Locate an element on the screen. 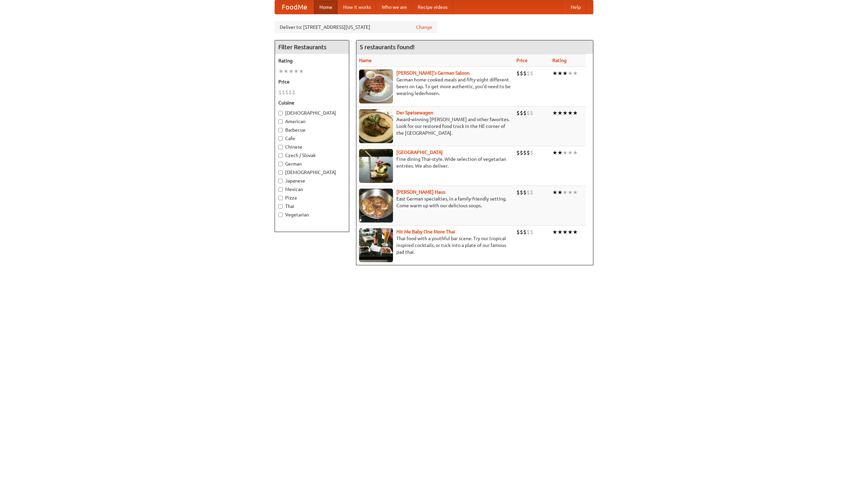  p: Fine dining Thai-style. Wide selection of vegetarian entrées. We also deliver. is located at coordinates (435, 163).